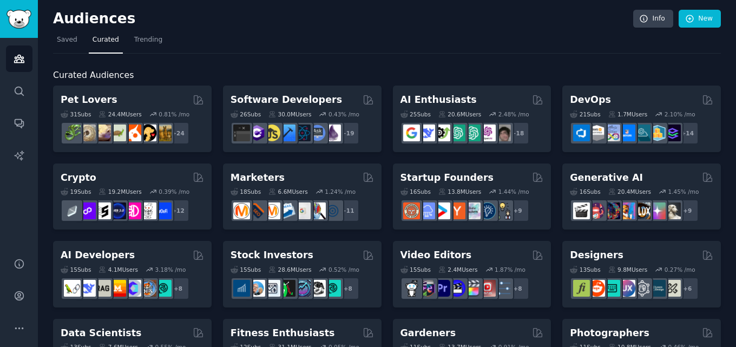 This screenshot has width=736, height=347. Describe the element at coordinates (596, 210) in the screenshot. I see `img: dalle2` at that location.